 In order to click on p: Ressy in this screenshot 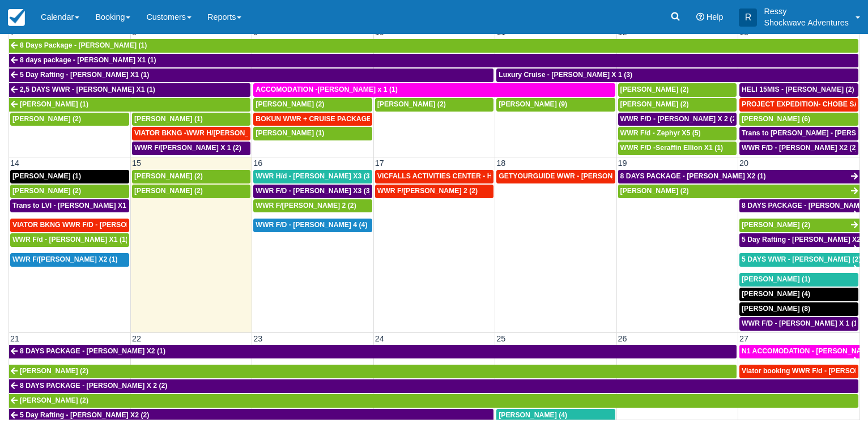, I will do `click(807, 11)`.